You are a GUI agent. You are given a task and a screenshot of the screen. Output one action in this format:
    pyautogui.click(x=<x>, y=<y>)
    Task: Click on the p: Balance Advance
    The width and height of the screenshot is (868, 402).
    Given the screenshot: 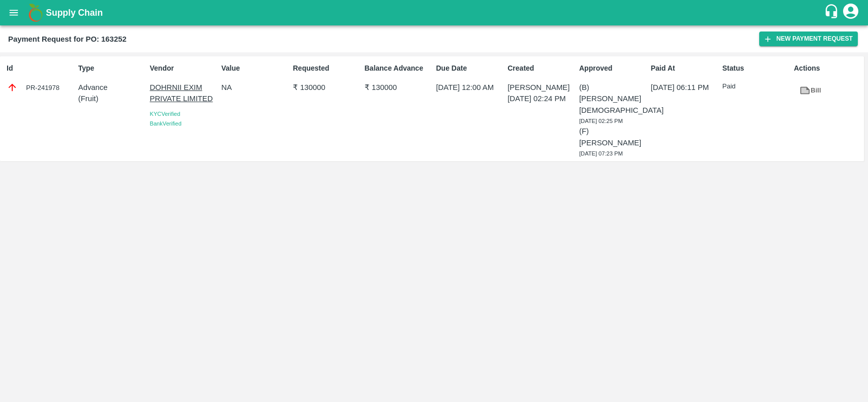 What is the action you would take?
    pyautogui.click(x=398, y=68)
    